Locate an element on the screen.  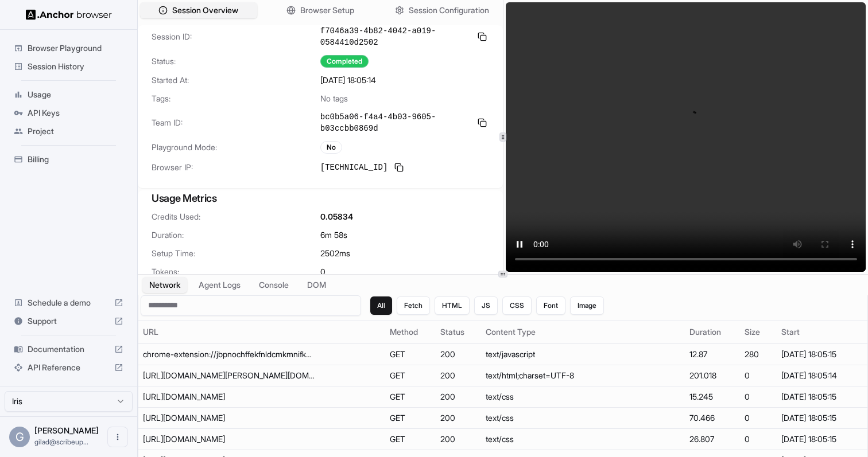
span: Gilad Spitzer is located at coordinates (67, 430).